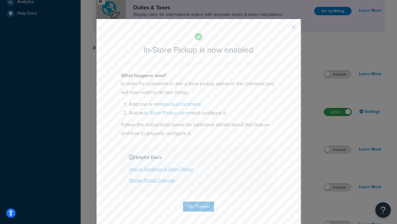  I want to click on h4: What happens now?, so click(199, 75).